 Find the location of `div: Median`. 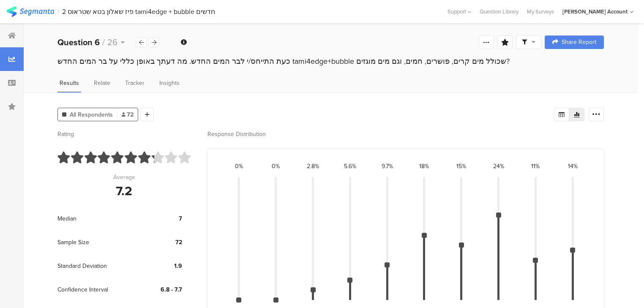

div: Median is located at coordinates (97, 218).